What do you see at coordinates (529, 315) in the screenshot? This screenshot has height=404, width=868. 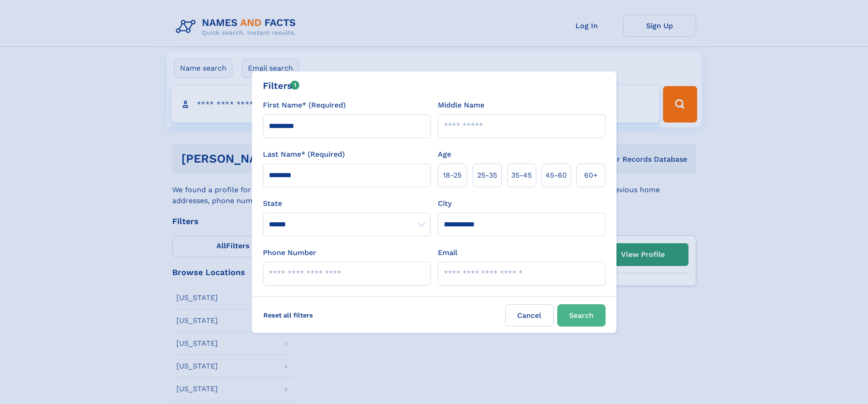 I see `label: Cancel` at bounding box center [529, 315].